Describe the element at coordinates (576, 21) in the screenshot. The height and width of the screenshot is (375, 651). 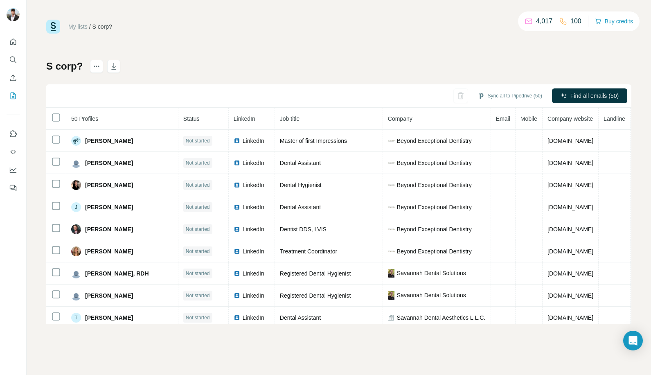
I see `p: 100` at that location.